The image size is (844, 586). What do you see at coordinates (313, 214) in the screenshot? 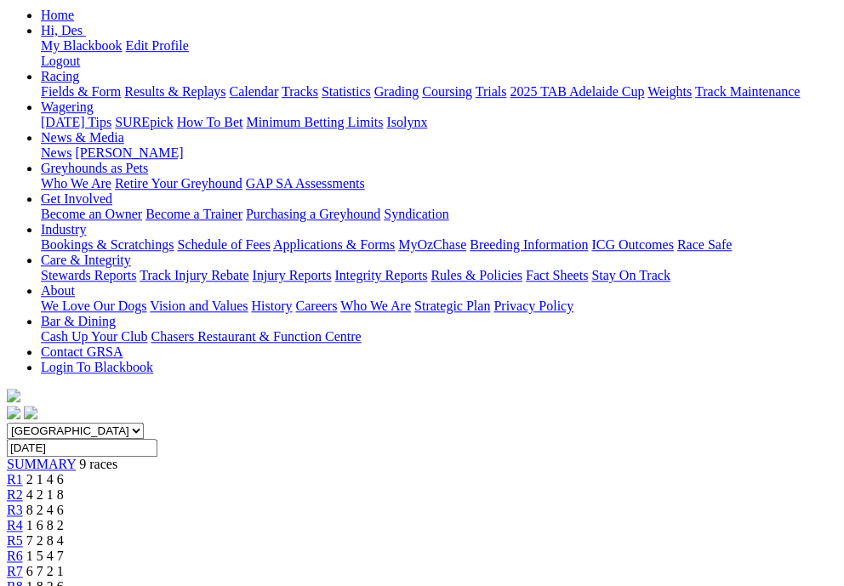
I see `a: Purchasing a Greyhound` at bounding box center [313, 214].